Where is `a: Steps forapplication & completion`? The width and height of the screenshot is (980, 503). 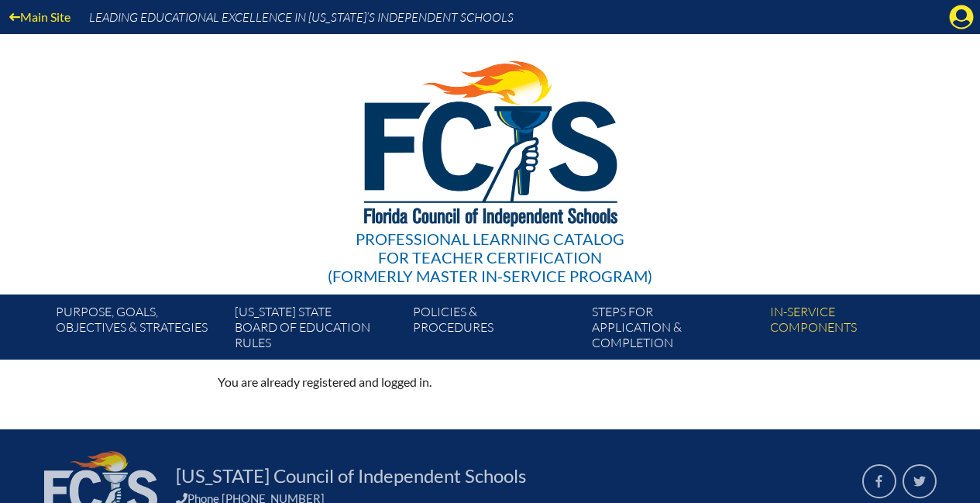
a: Steps forapplication & completion is located at coordinates (675, 330).